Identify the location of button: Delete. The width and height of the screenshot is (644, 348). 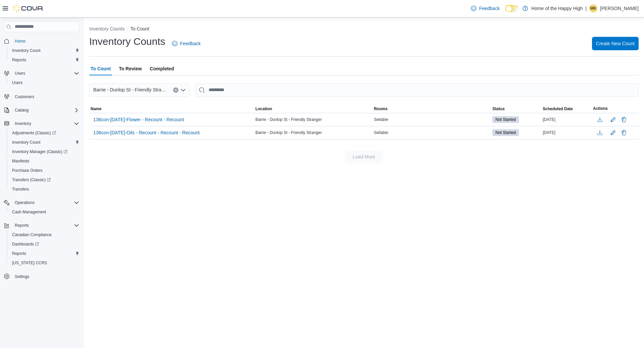
(624, 132).